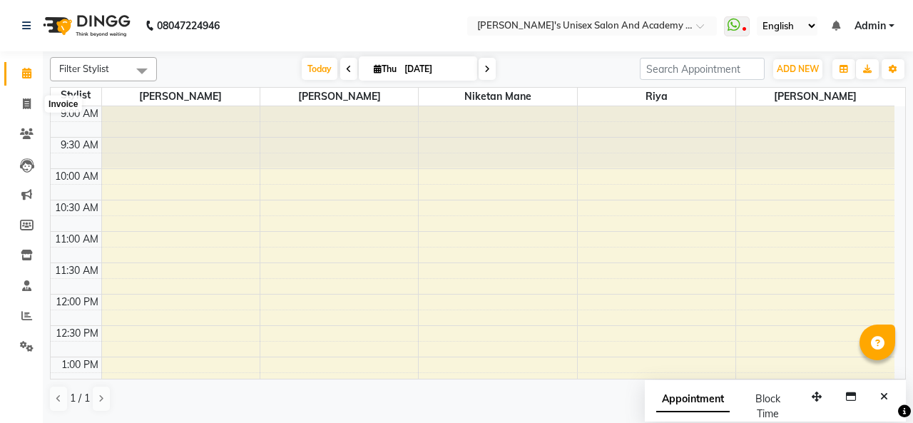 This screenshot has width=913, height=423. I want to click on span: Admin, so click(870, 26).